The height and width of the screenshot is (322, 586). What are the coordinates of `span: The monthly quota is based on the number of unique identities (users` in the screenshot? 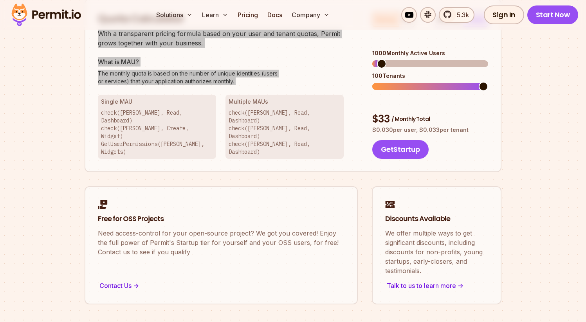 It's located at (221, 74).